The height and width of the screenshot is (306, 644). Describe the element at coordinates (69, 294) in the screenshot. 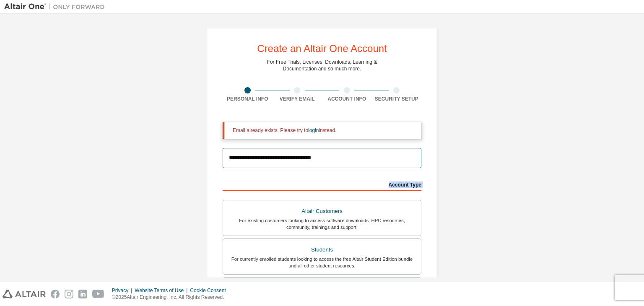

I see `img: instagram.svg` at that location.